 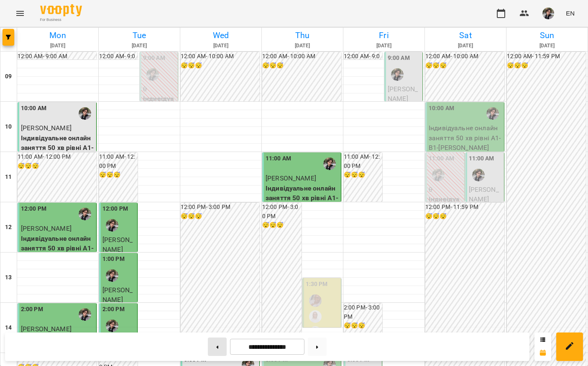 What do you see at coordinates (363, 312) in the screenshot?
I see `h6: 2:00 PM - 3:00 PM` at bounding box center [363, 312].